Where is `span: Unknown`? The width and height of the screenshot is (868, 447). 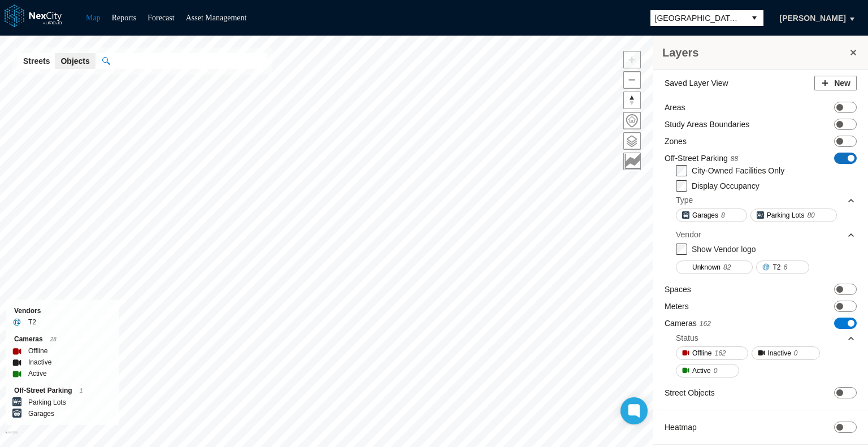 span: Unknown is located at coordinates (706, 267).